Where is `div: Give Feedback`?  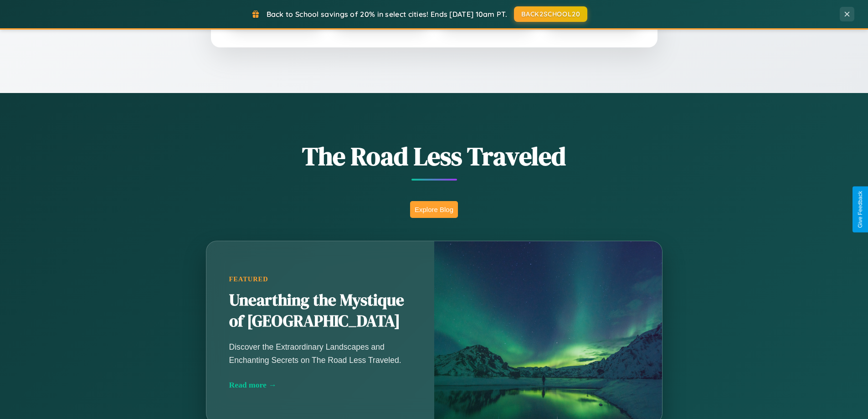 div: Give Feedback is located at coordinates (861, 209).